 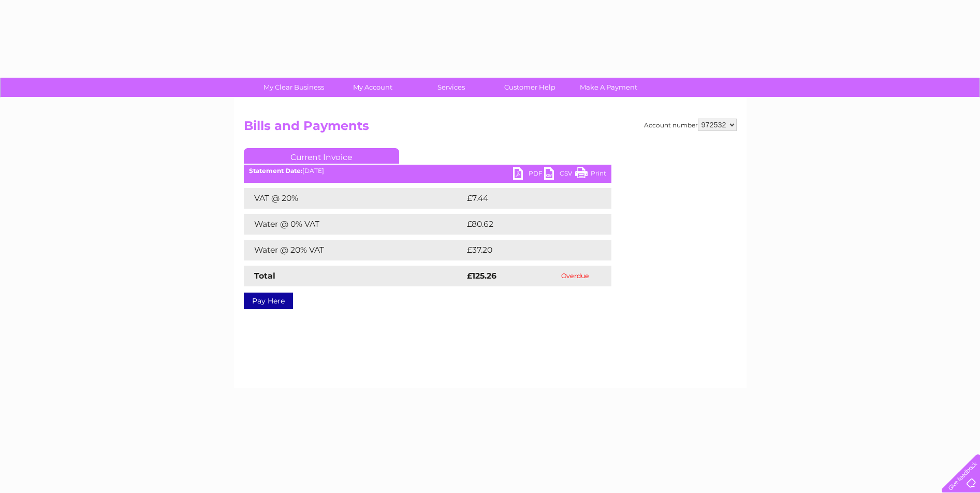 I want to click on a: PDF, so click(x=528, y=175).